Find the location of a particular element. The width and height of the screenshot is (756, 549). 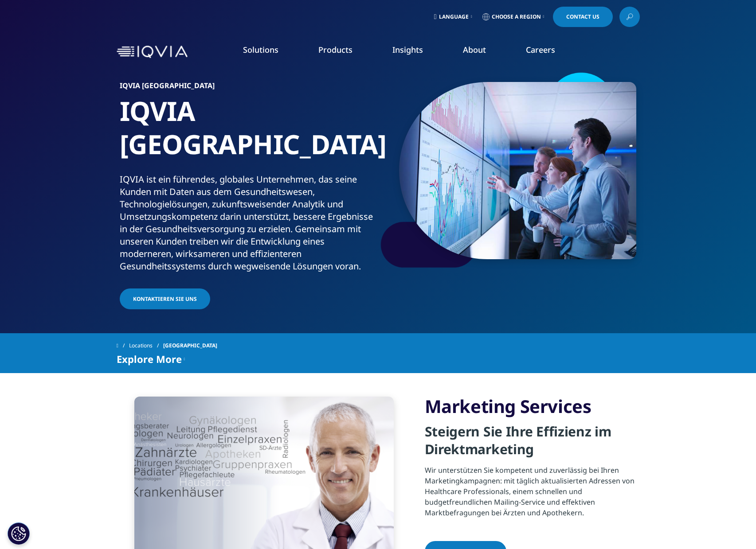

button: Cookies Settings is located at coordinates (19, 533).